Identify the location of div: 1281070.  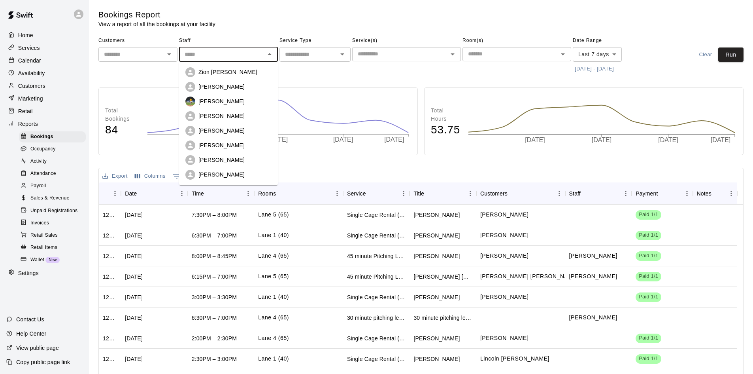
(110, 318).